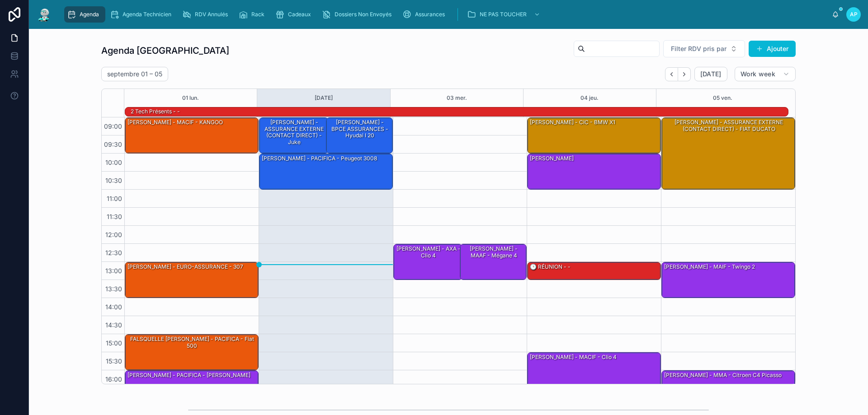 Image resolution: width=868 pixels, height=415 pixels. Describe the element at coordinates (114, 217) in the screenshot. I see `span: 11:30` at that location.